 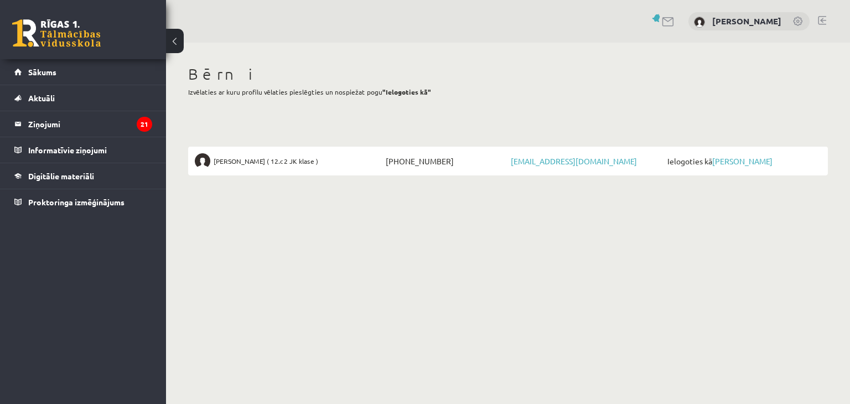 I want to click on img: Rauls Sakne, so click(x=203, y=161).